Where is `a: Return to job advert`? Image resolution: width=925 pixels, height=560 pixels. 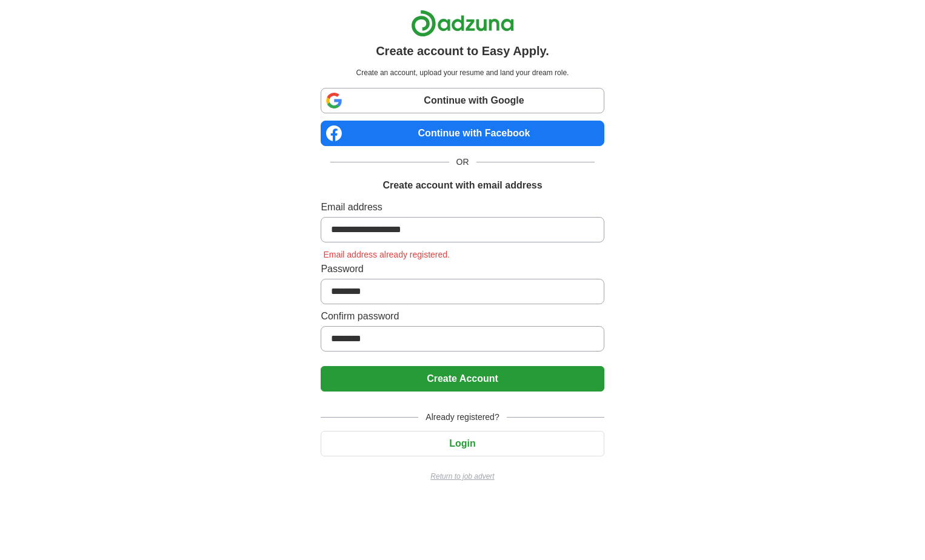 a: Return to job advert is located at coordinates (462, 476).